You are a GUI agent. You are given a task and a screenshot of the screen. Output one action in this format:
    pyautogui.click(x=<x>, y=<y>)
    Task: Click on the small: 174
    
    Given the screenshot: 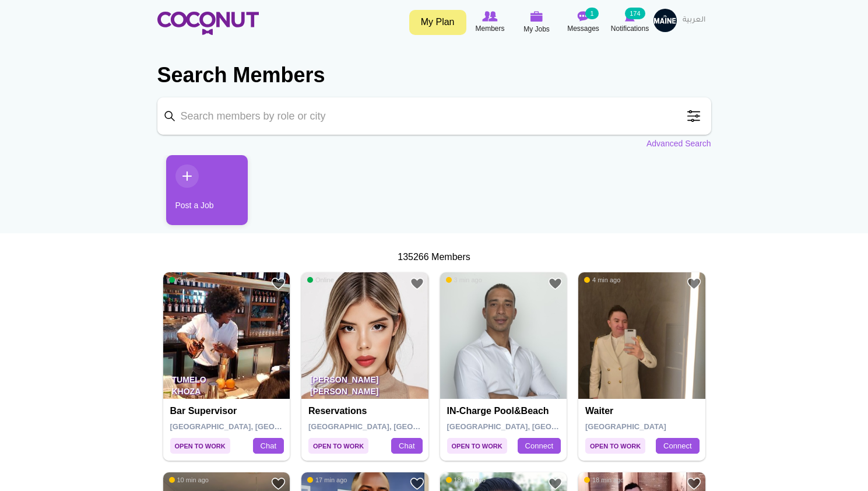 What is the action you would take?
    pyautogui.click(x=635, y=14)
    